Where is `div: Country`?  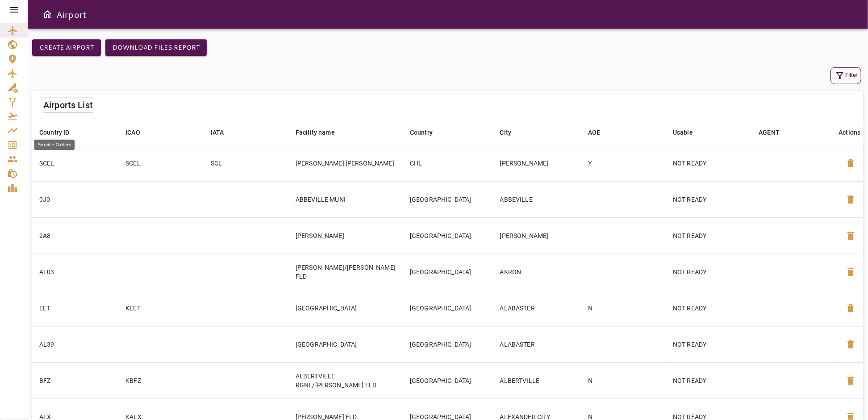
div: Country is located at coordinates (421, 132).